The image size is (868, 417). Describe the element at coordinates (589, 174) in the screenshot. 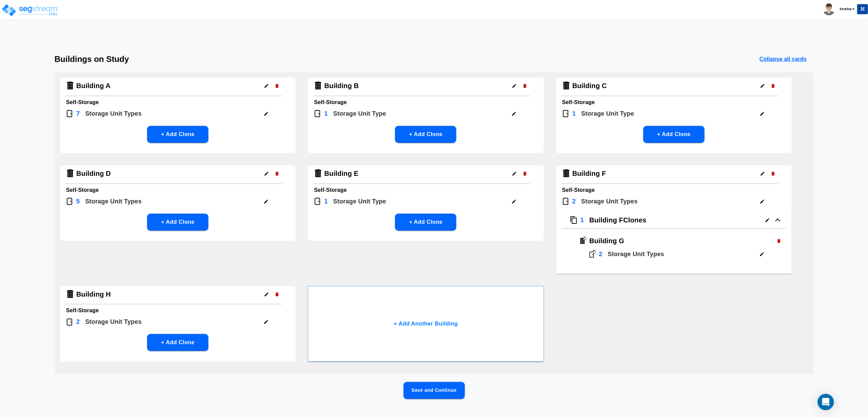

I see `h4: Building F` at that location.